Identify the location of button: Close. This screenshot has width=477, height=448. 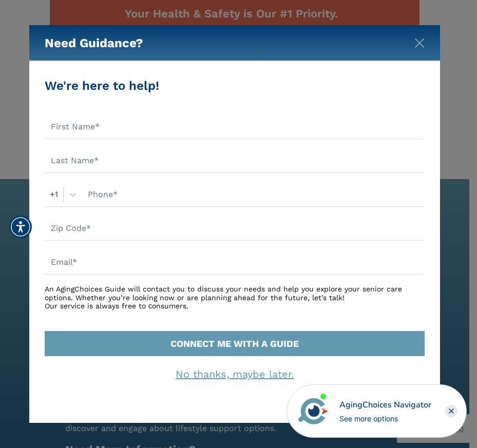
(420, 41).